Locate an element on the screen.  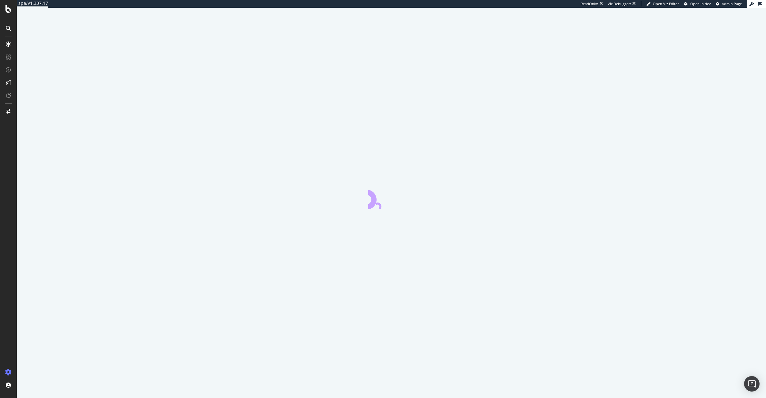
a: Admin Page is located at coordinates (728, 4).